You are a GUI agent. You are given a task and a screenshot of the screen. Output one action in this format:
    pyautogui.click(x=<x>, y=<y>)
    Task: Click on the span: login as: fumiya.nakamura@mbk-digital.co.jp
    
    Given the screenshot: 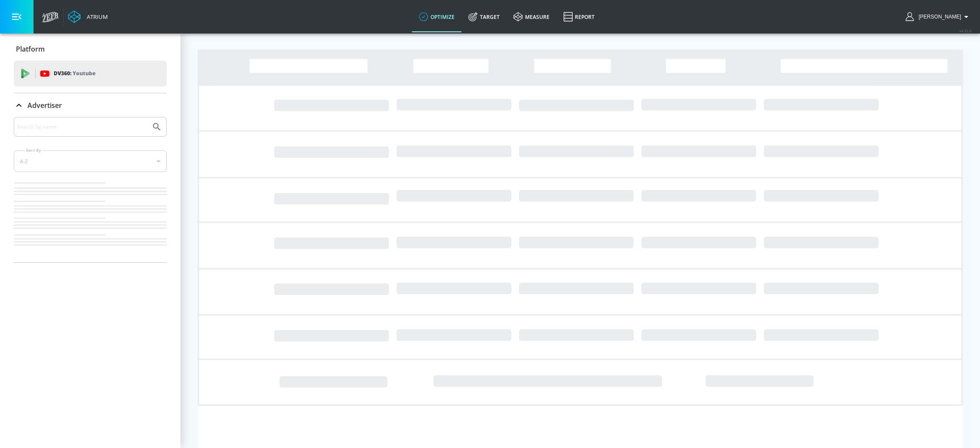 What is the action you would take?
    pyautogui.click(x=938, y=17)
    